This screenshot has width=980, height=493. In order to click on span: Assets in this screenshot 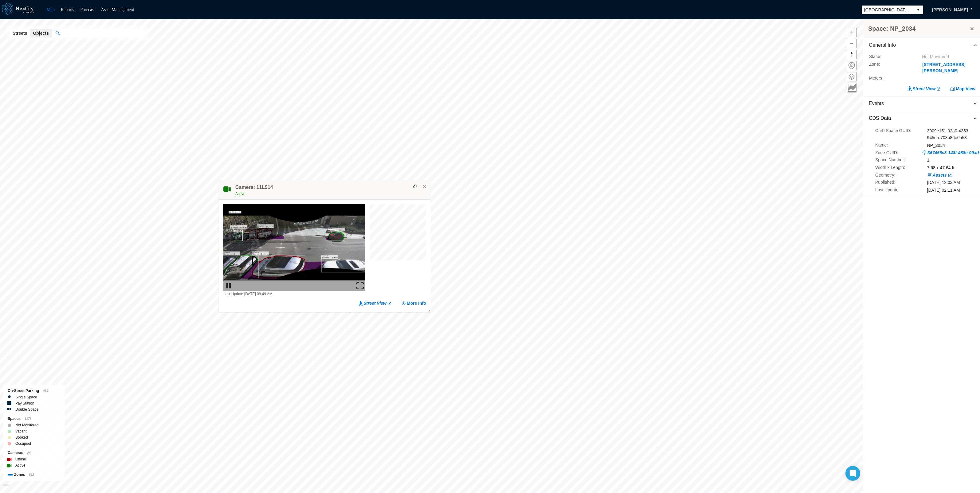, I will do `click(940, 175)`.